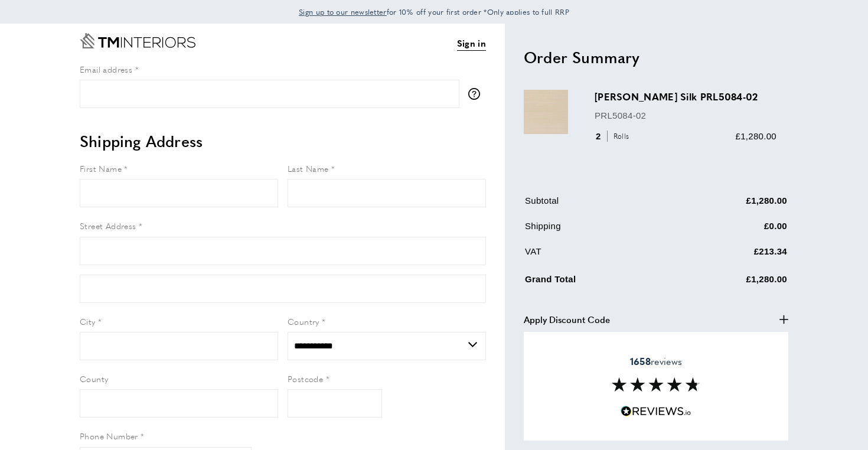  I want to click on span: First Name, so click(100, 168).